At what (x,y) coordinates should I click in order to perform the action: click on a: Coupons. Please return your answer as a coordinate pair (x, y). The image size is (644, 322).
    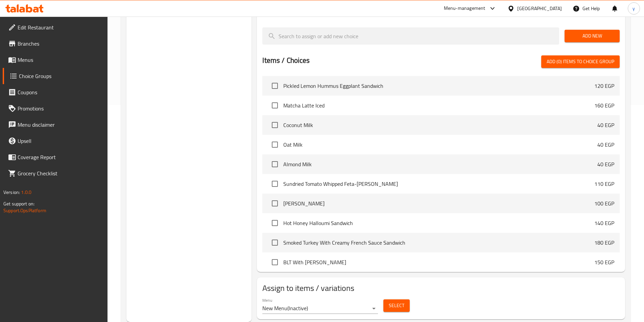
    Looking at the image, I should click on (55, 93).